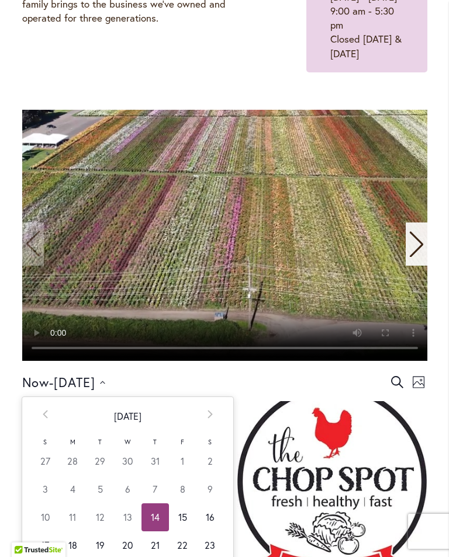 This screenshot has height=557, width=449. Describe the element at coordinates (210, 490) in the screenshot. I see `td: 9` at that location.